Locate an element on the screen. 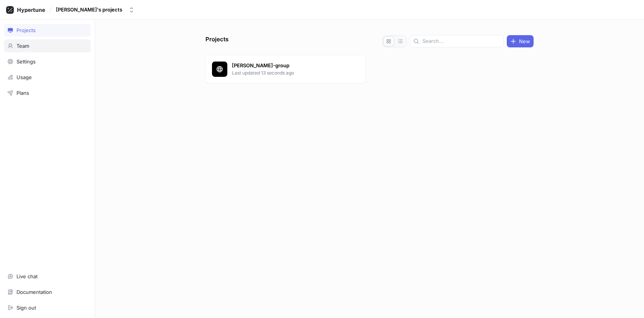 The width and height of the screenshot is (644, 318). div: Documentation is located at coordinates (34, 292).